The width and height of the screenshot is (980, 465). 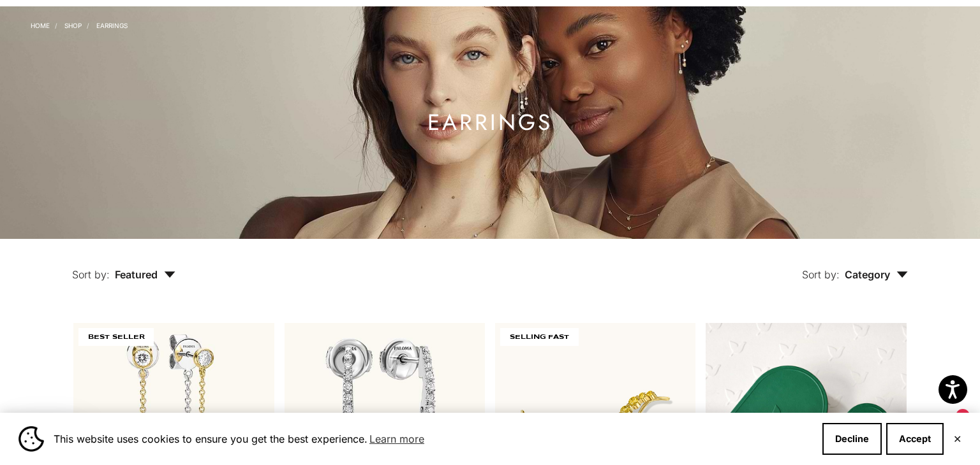 I want to click on a: Earrings, so click(x=112, y=26).